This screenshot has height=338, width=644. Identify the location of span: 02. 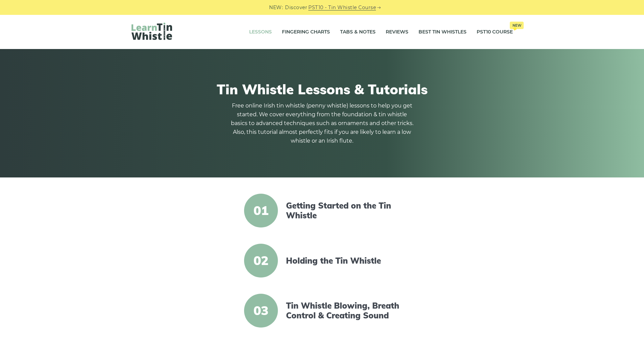
(261, 261).